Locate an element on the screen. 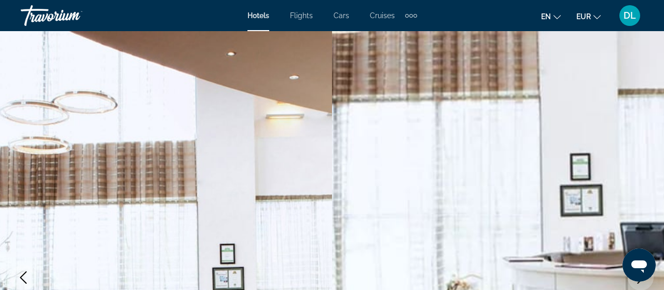 The width and height of the screenshot is (664, 290). button: User Menu is located at coordinates (629, 16).